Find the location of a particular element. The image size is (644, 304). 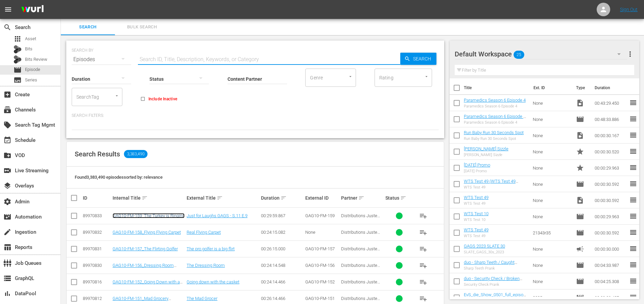

div: ID is located at coordinates (97, 198).